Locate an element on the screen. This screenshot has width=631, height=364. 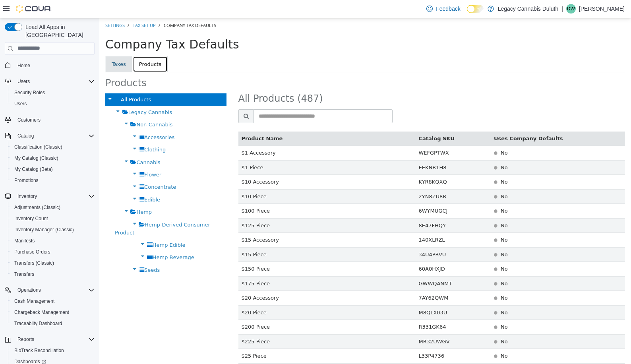
button: Transfers (Classic) is located at coordinates (53, 263).